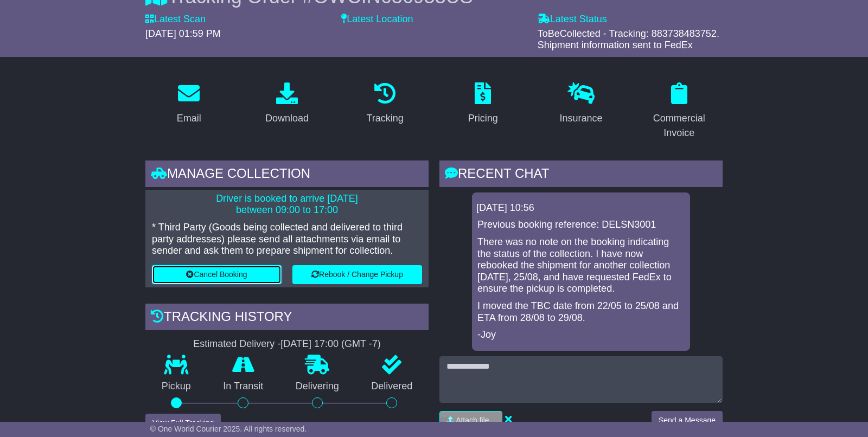 Image resolution: width=868 pixels, height=437 pixels. I want to click on div: Tracking history, so click(287, 318).